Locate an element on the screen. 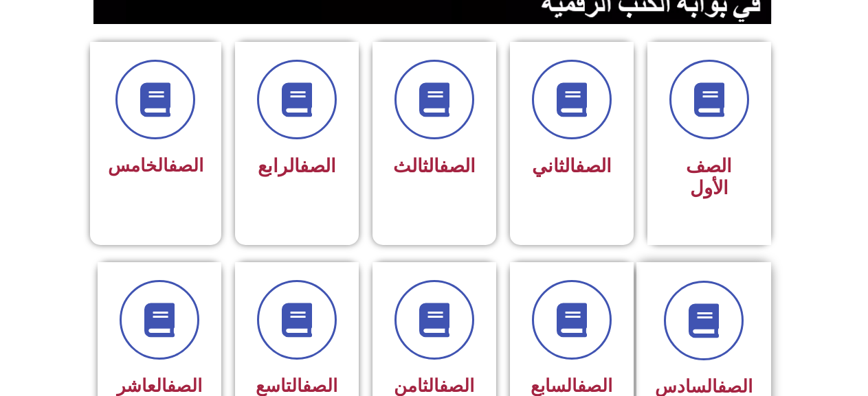 The height and width of the screenshot is (396, 868). span: الثاني is located at coordinates (572, 166).